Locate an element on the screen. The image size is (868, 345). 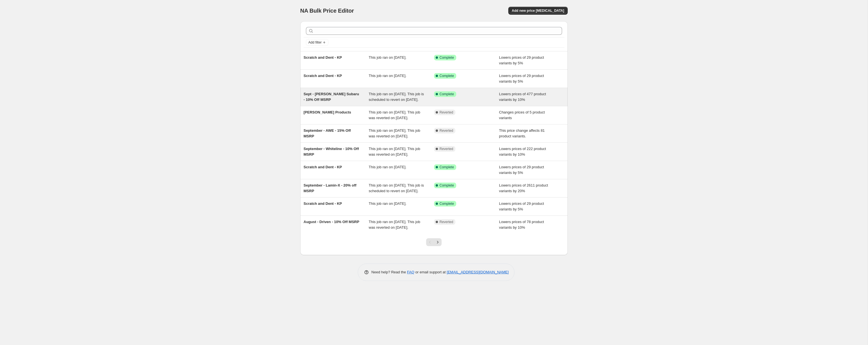
span: Lowers prices of 477 product variants by 10% is located at coordinates (523, 97).